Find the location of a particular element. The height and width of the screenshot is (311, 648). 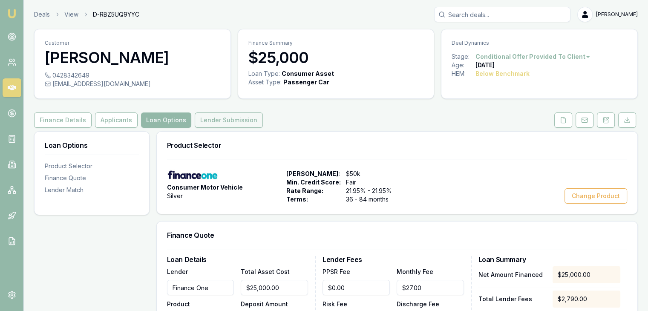

div: Age: is located at coordinates (464, 65).